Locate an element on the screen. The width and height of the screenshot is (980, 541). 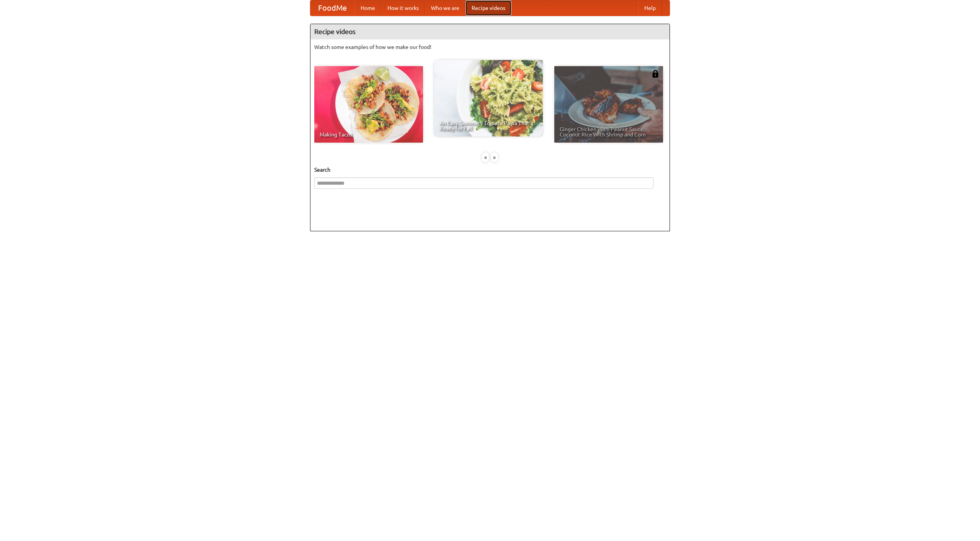
a: Who we are is located at coordinates (445, 8).